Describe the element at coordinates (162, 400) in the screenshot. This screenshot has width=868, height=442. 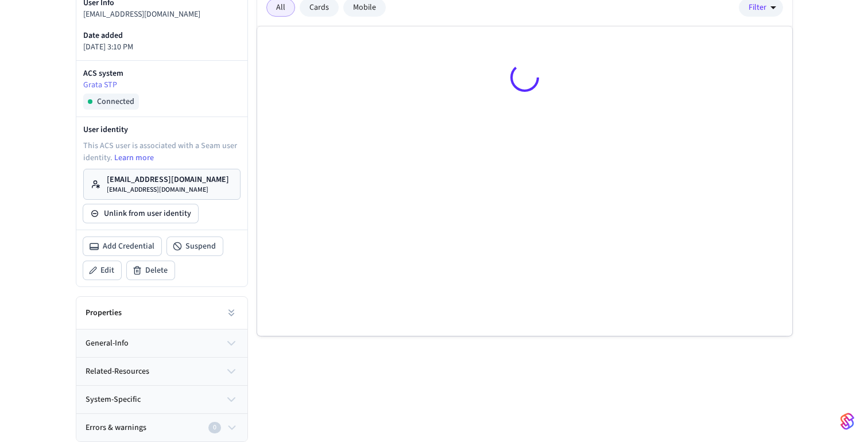
I see `button: system-specific` at that location.